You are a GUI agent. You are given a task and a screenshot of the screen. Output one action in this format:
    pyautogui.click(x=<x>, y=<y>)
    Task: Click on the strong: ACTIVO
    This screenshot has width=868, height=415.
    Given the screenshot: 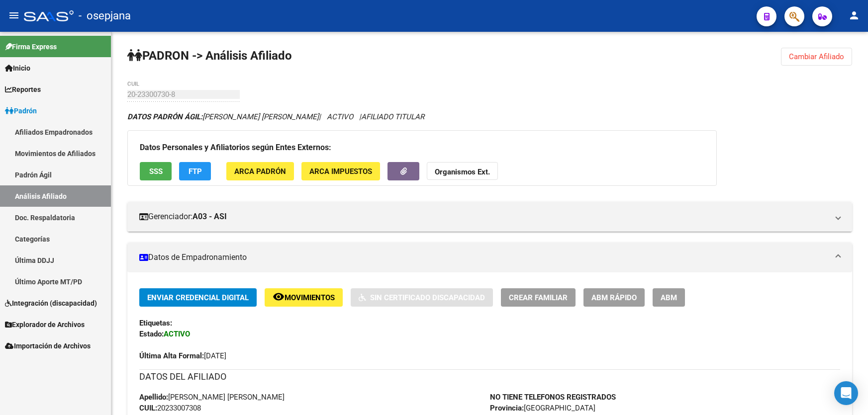 What is the action you would take?
    pyautogui.click(x=176, y=334)
    